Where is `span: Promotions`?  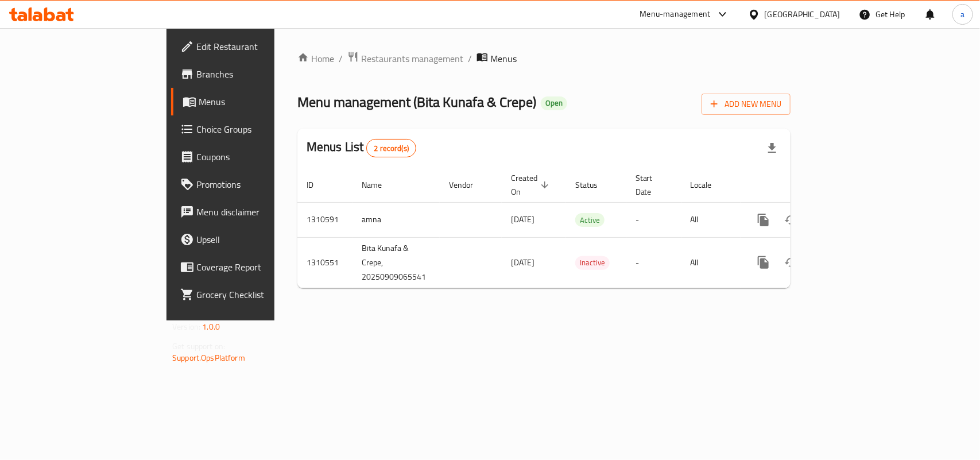 span: Promotions is located at coordinates (259, 184).